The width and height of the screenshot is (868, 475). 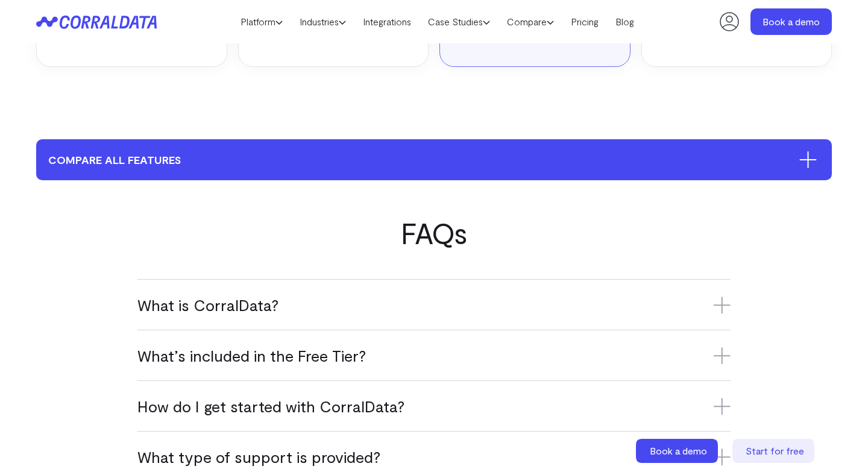 I want to click on a: Blog, so click(x=625, y=21).